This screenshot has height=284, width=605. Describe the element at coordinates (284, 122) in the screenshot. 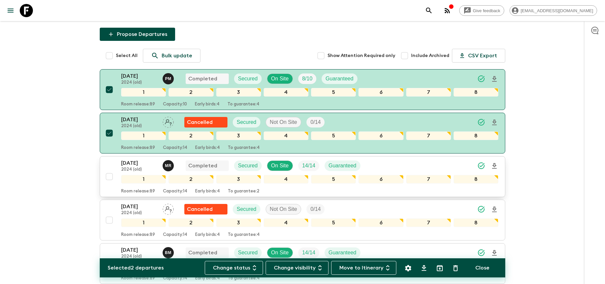

I see `div: Not On Site` at that location.